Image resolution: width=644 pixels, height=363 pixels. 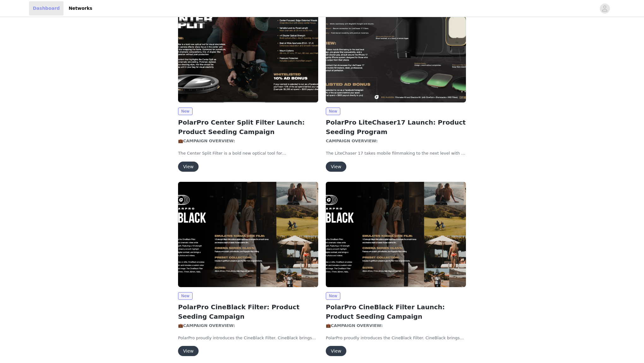 I want to click on a: Dashboard, so click(x=46, y=8).